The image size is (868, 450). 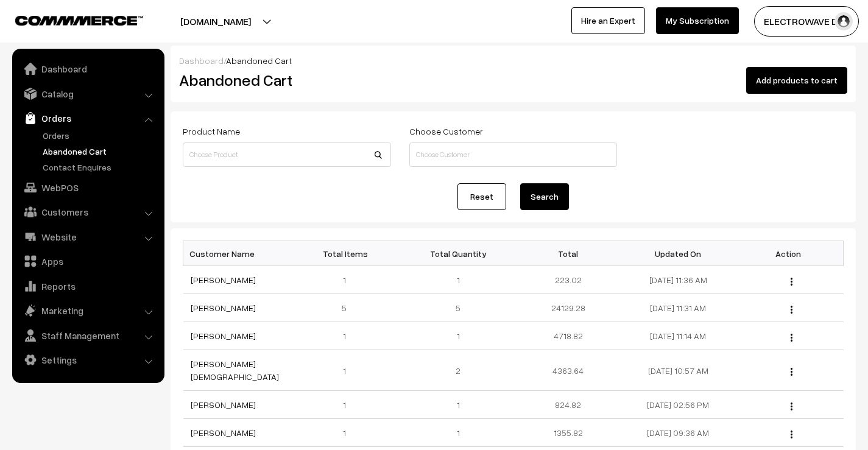 What do you see at coordinates (567, 405) in the screenshot?
I see `td: 824.82` at bounding box center [567, 405].